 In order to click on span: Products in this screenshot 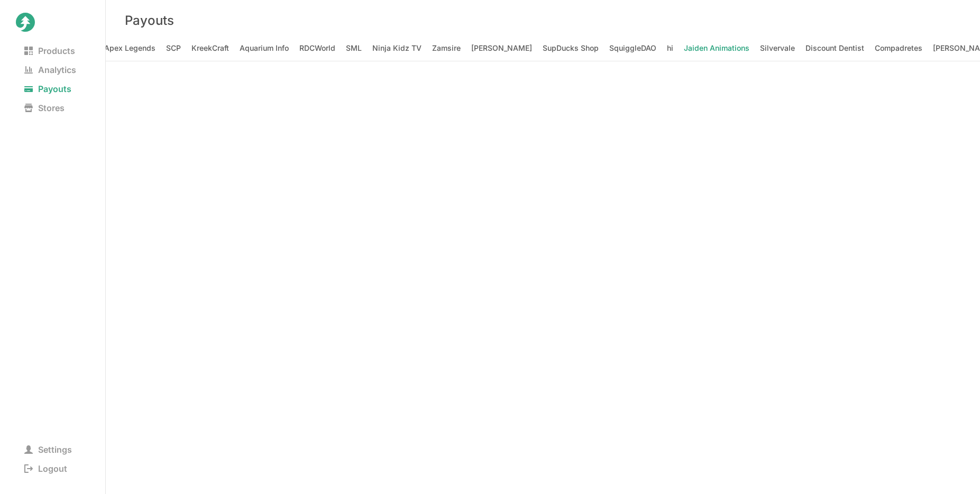, I will do `click(50, 51)`.